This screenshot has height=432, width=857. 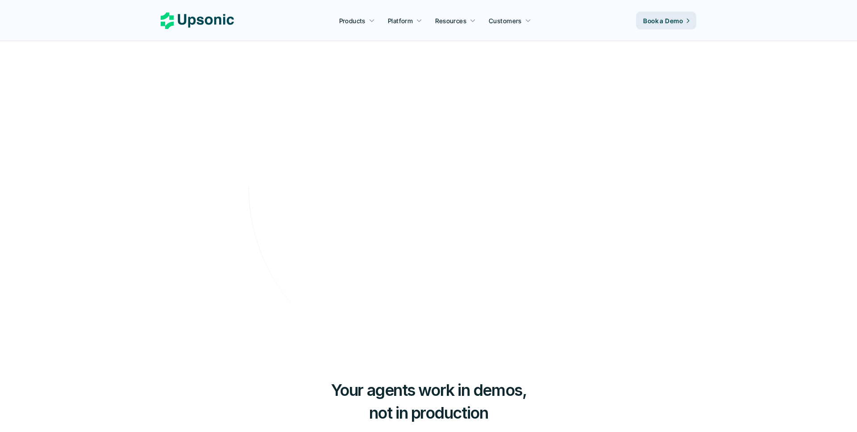 What do you see at coordinates (429, 390) in the screenshot?
I see `span: Your agents work in demos,` at bounding box center [429, 390].